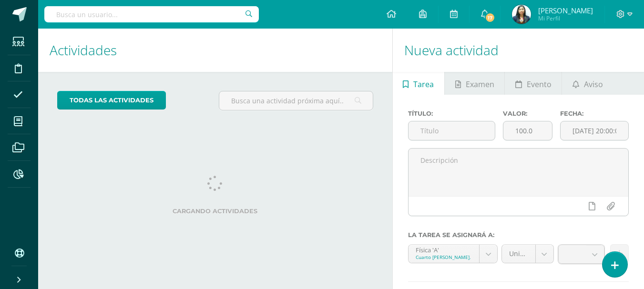 The height and width of the screenshot is (289, 644). I want to click on span: Evento, so click(539, 84).